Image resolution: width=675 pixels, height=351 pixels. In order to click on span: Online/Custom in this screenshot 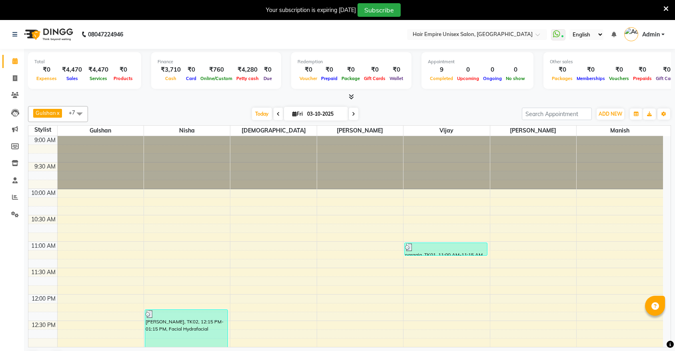, I will do `click(216, 78)`.